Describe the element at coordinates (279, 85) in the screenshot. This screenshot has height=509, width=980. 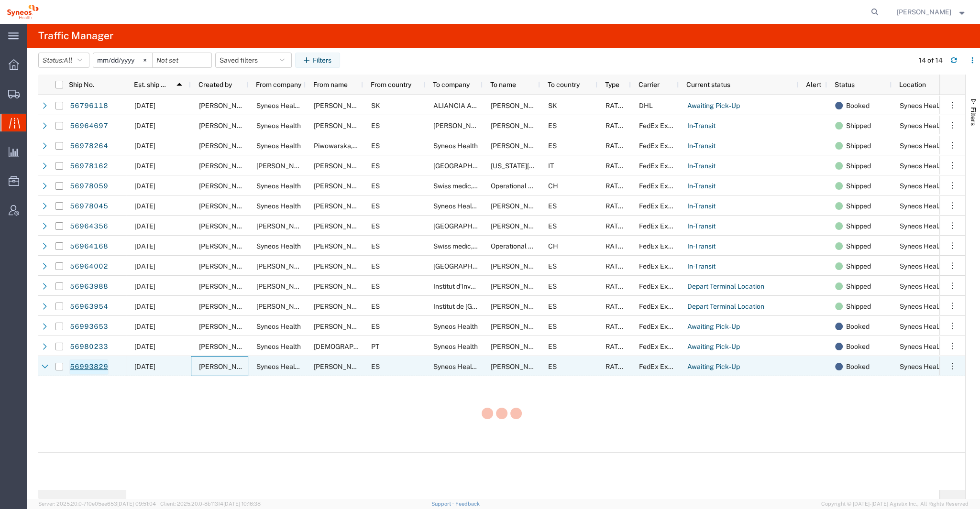
I see `span: From company` at that location.